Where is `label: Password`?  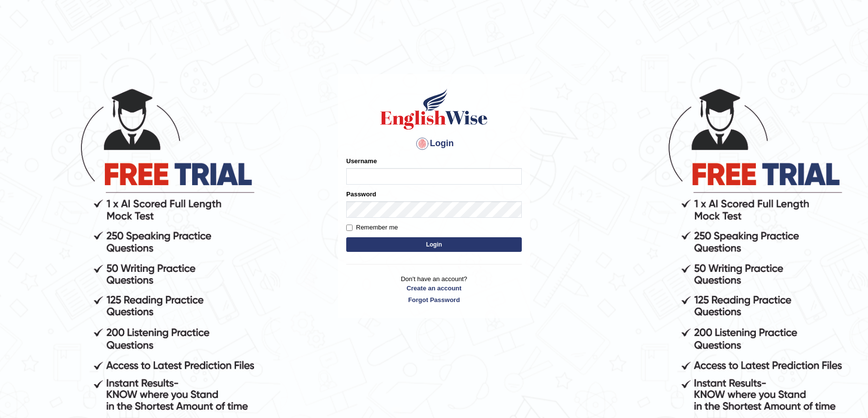
label: Password is located at coordinates (361, 194).